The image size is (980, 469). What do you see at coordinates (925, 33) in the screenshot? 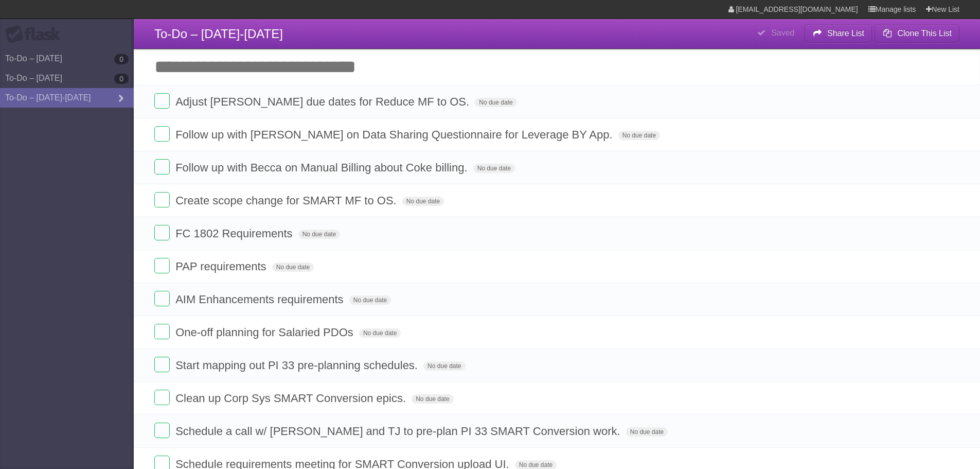
I see `b: Clone This List` at bounding box center [925, 33].